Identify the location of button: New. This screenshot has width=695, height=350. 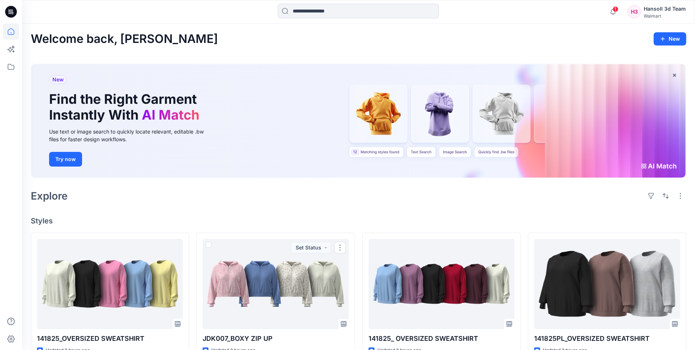
(670, 39).